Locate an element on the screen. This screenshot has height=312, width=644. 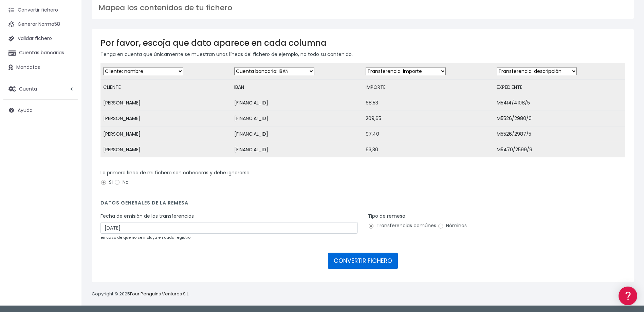
a: Información general is located at coordinates (68, 63).